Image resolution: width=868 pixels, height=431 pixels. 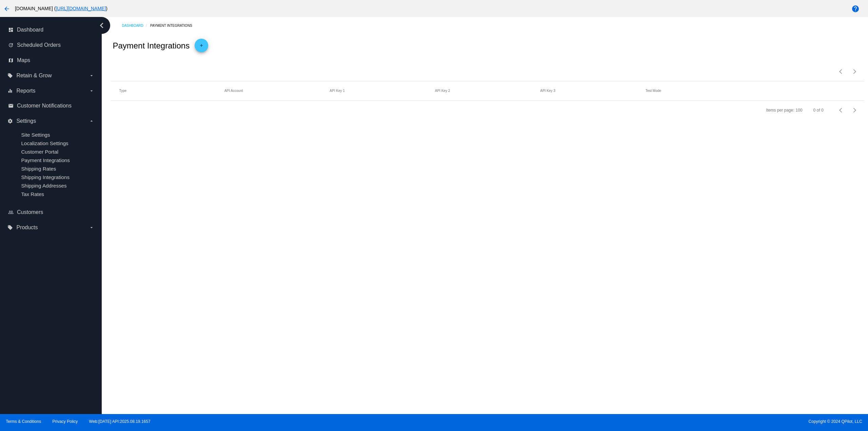 I want to click on span: Settings, so click(x=26, y=121).